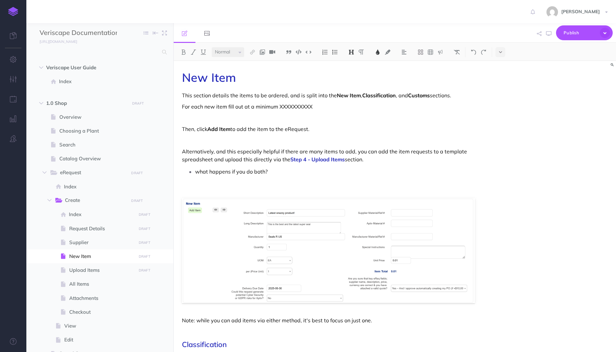  What do you see at coordinates (580, 33) in the screenshot?
I see `span: Publish` at bounding box center [580, 33].